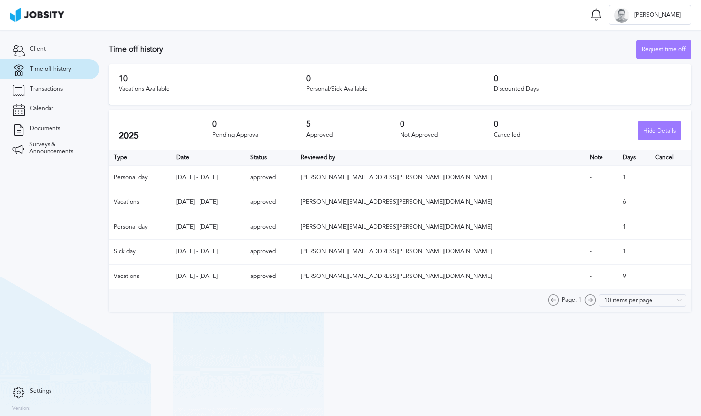 This screenshot has height=416, width=701. I want to click on td: 9, so click(634, 277).